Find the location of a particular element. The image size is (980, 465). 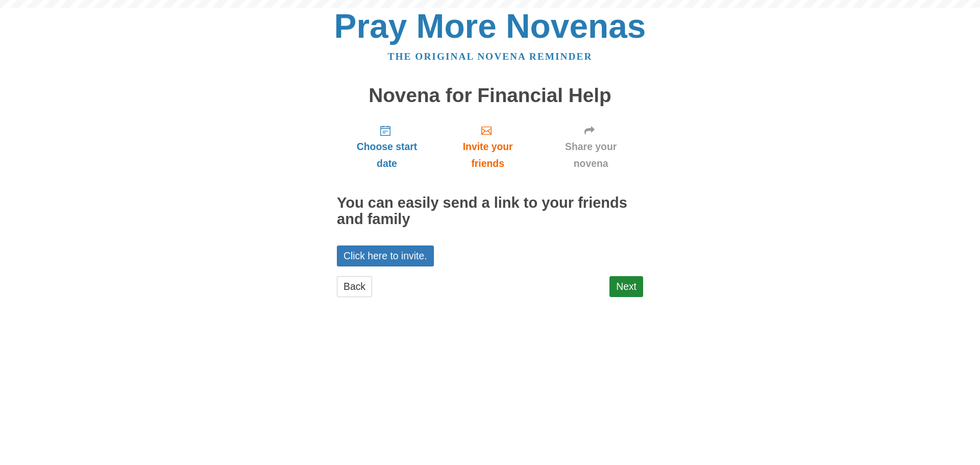

h2: You can easily send a link to your friends and family is located at coordinates (490, 211).